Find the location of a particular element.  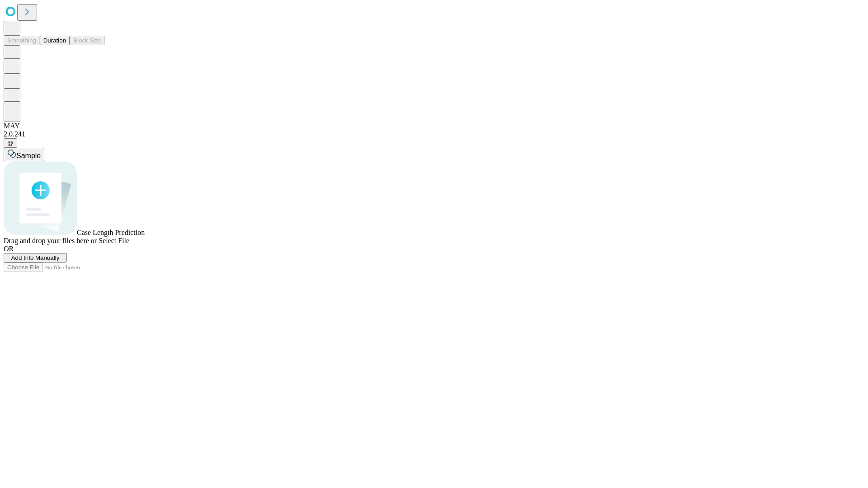

span: Sample is located at coordinates (28, 155).